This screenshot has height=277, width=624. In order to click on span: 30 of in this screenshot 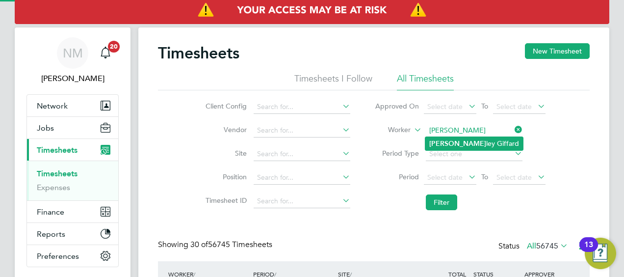, I will do `click(199, 244)`.